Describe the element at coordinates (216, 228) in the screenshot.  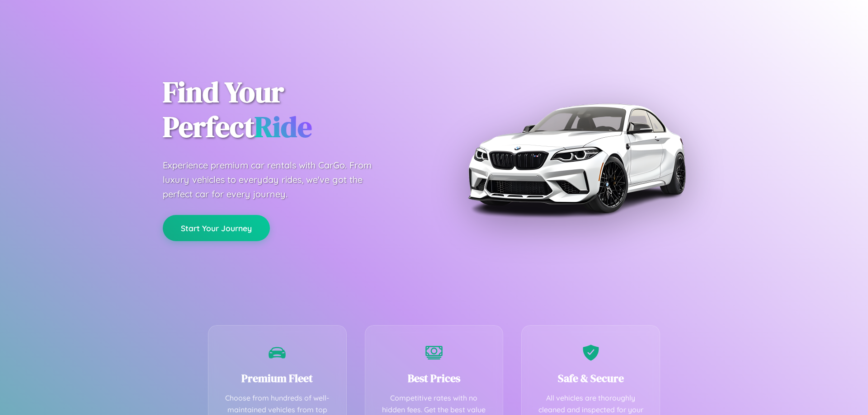
I see `button: Start Your Journey` at that location.